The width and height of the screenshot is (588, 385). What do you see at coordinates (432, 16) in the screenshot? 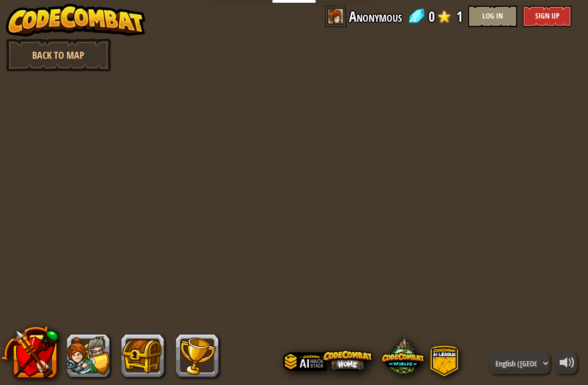
I see `span: 0` at bounding box center [432, 16].